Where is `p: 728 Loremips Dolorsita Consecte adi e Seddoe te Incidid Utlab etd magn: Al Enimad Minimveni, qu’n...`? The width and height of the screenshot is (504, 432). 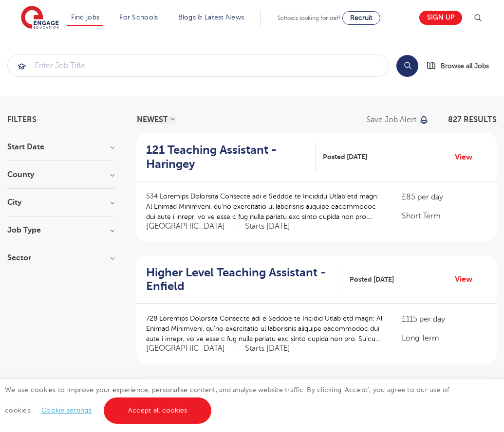 p: 728 Loremips Dolorsita Consecte adi e Seddoe te Incidid Utlab etd magn: Al Enimad Minimveni, qu’n... is located at coordinates (264, 328).